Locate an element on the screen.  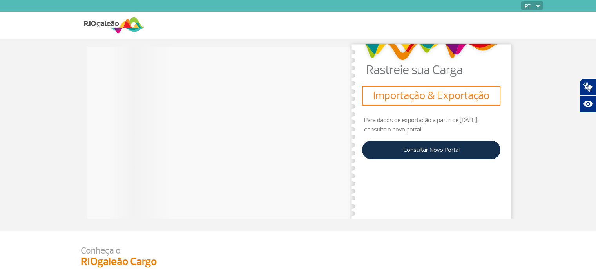
button: Abrir tradutor de língua de sinais. is located at coordinates (587, 87).